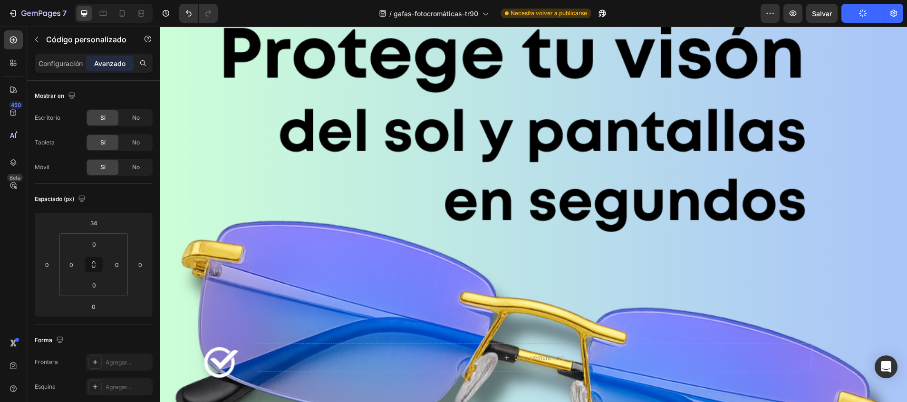 This screenshot has height=402, width=907. What do you see at coordinates (16, 105) in the screenshot?
I see `div: 450` at bounding box center [16, 105].